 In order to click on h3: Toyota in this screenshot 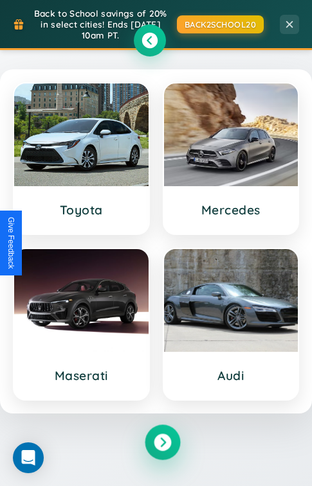, I will do `click(81, 210)`.